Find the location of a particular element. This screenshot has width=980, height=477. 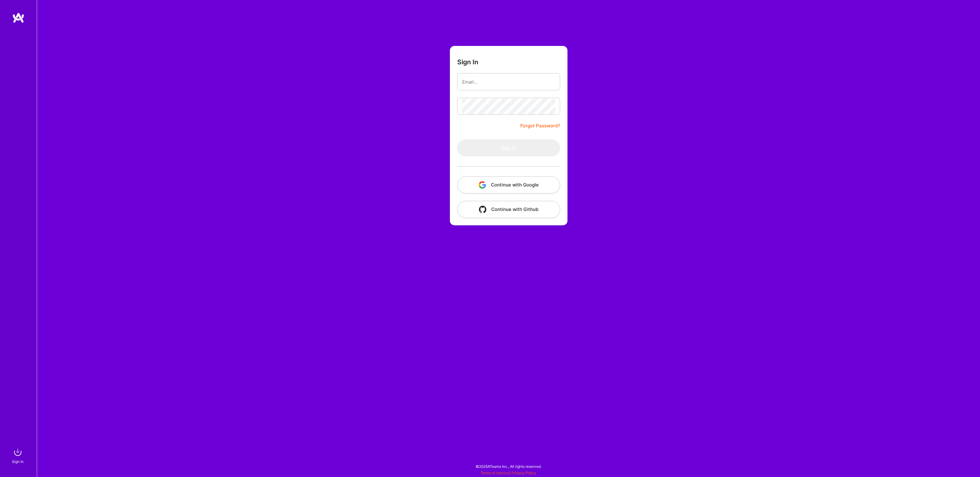

button: Sign In is located at coordinates (508, 148).